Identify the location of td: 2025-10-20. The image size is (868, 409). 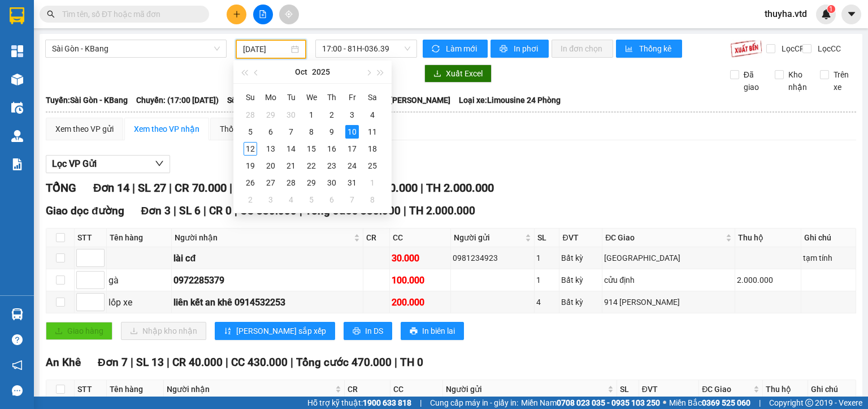
(271, 166).